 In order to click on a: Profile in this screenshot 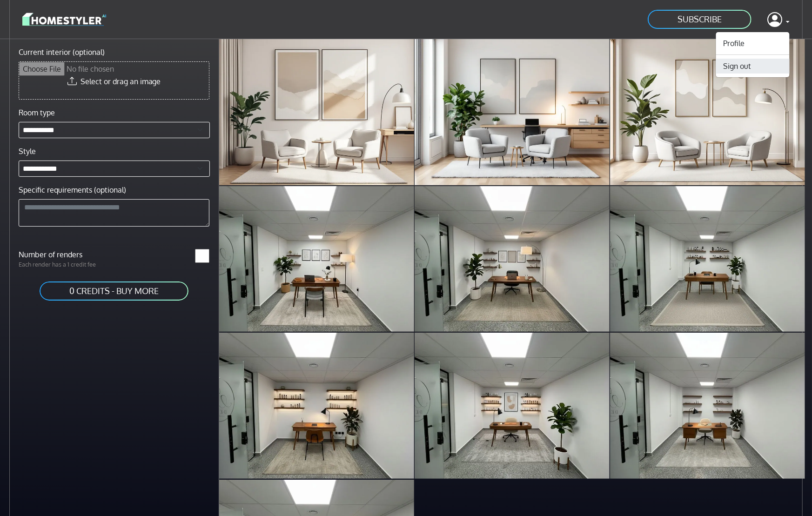, I will do `click(753, 43)`.